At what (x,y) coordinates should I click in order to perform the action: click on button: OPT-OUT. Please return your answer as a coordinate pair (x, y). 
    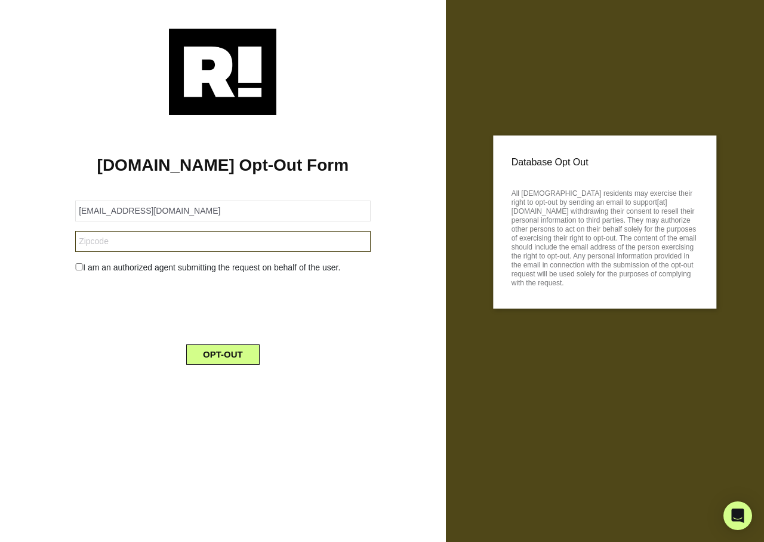
    Looking at the image, I should click on (223, 355).